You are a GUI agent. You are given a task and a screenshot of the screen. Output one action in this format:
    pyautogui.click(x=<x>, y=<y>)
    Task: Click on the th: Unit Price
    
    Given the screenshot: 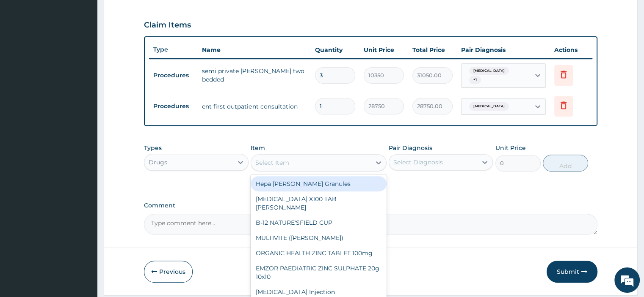 What is the action you would take?
    pyautogui.click(x=384, y=50)
    